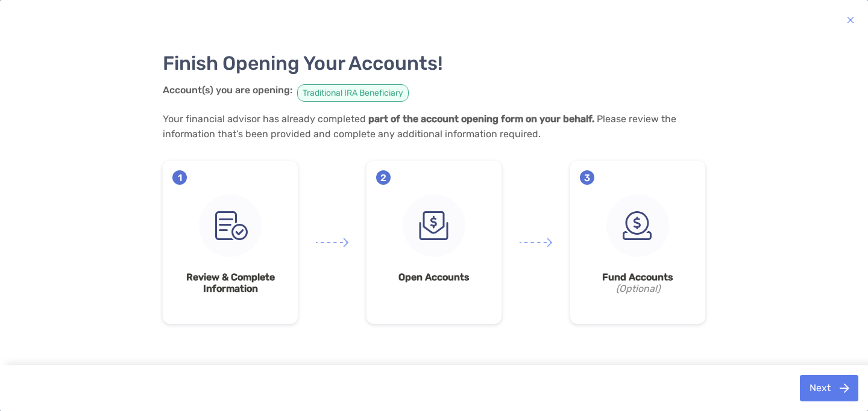 This screenshot has width=868, height=411. Describe the element at coordinates (353, 93) in the screenshot. I see `span: Traditional IRA Beneficiary` at that location.